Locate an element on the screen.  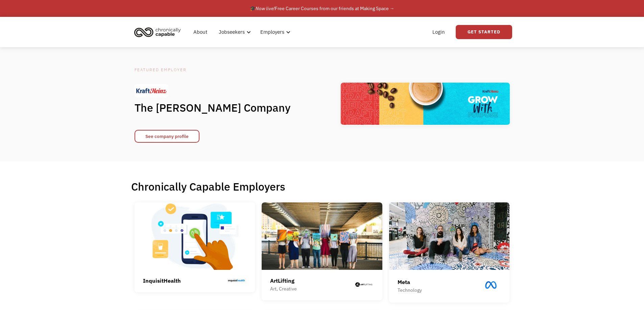
a: Get Started is located at coordinates (484, 32).